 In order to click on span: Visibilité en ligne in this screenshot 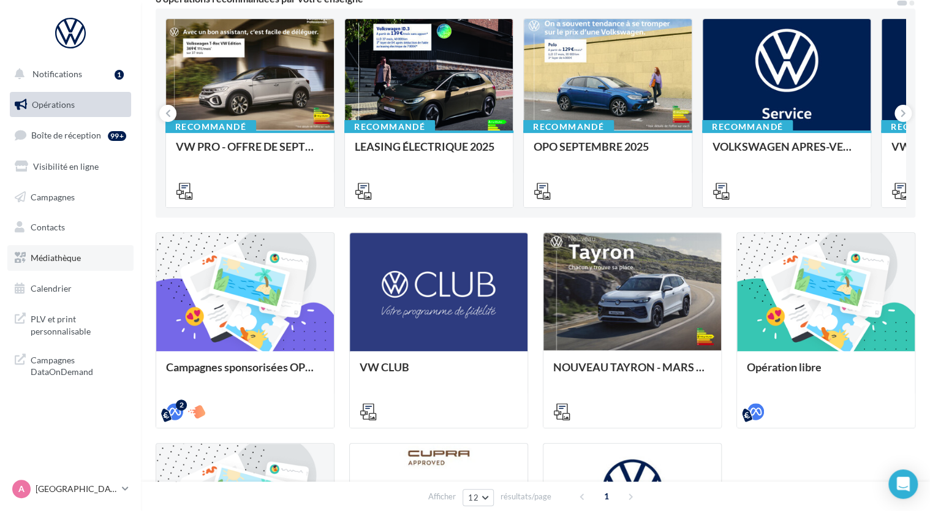, I will do `click(66, 166)`.